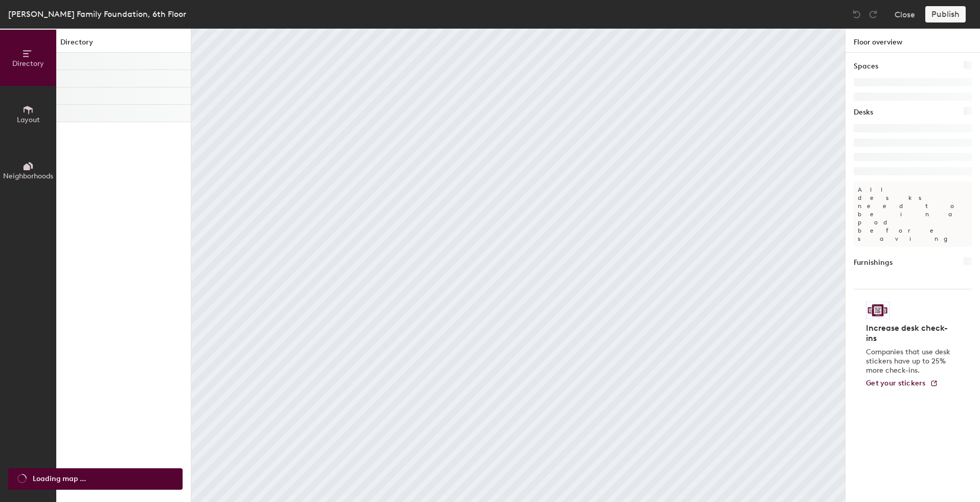 Image resolution: width=980 pixels, height=502 pixels. I want to click on img: Undo, so click(856, 14).